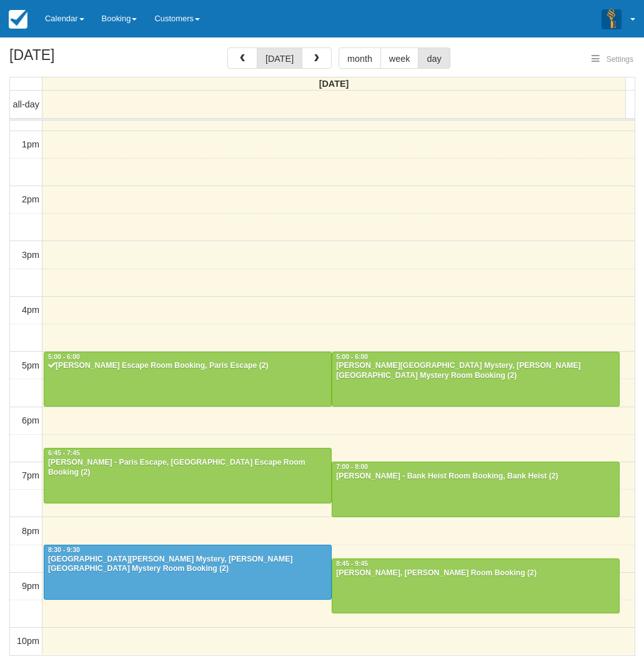 The height and width of the screenshot is (659, 644). I want to click on span: 4pm, so click(31, 310).